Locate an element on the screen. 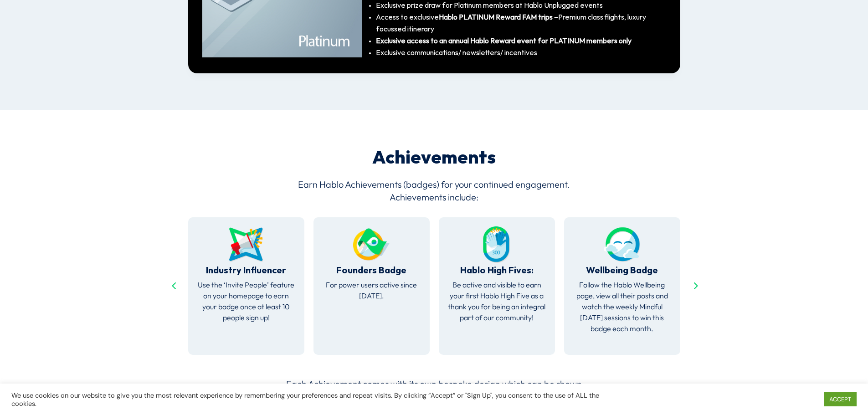 The image size is (868, 415). b: Hablo PLATINUM Reward FAM trips – is located at coordinates (499, 18).